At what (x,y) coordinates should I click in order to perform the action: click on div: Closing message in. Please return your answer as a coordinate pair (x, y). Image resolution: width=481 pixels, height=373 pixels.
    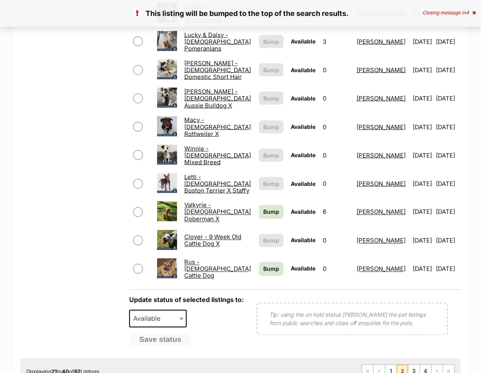
    Looking at the image, I should click on (449, 13).